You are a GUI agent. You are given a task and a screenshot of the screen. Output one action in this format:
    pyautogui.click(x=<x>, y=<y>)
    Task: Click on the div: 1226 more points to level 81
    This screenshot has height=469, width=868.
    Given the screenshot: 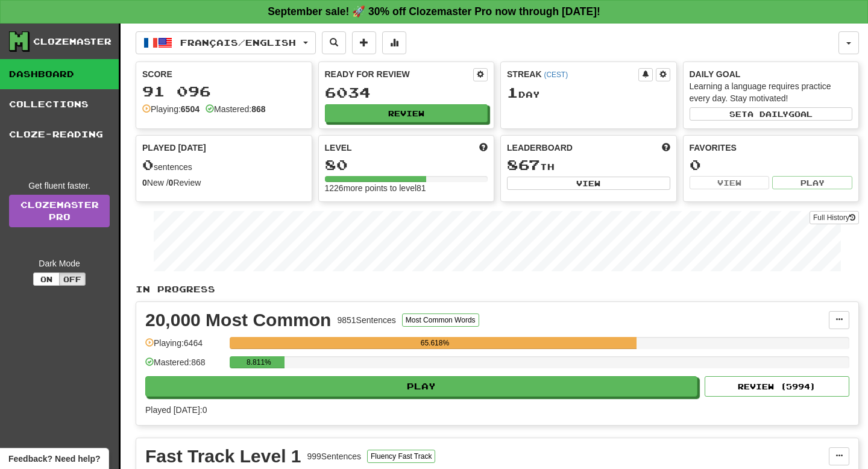 What is the action you would take?
    pyautogui.click(x=406, y=188)
    